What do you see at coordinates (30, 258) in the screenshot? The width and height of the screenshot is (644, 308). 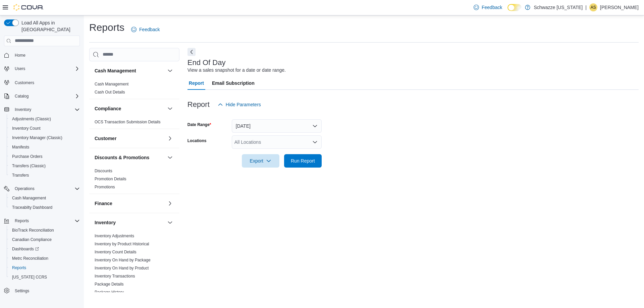 I see `a: Metrc Reconciliation` at bounding box center [30, 258].